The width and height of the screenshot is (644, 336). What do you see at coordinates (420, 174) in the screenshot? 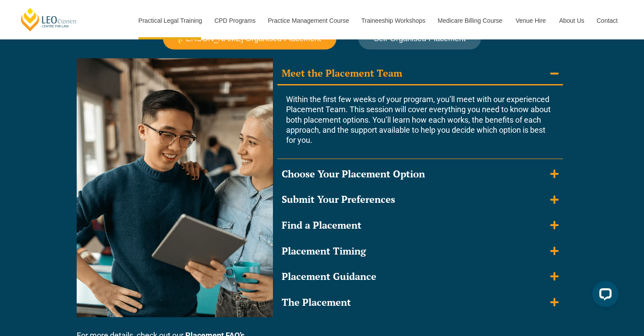
I see `summary: Choose Your Placement Option` at bounding box center [420, 174].